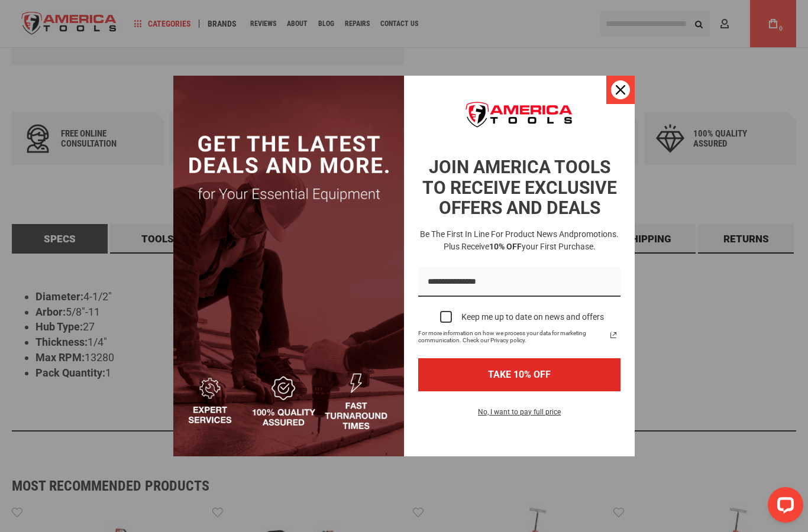 The height and width of the screenshot is (532, 808). Describe the element at coordinates (519, 241) in the screenshot. I see `h3: Be the first in line for product news and` at that location.